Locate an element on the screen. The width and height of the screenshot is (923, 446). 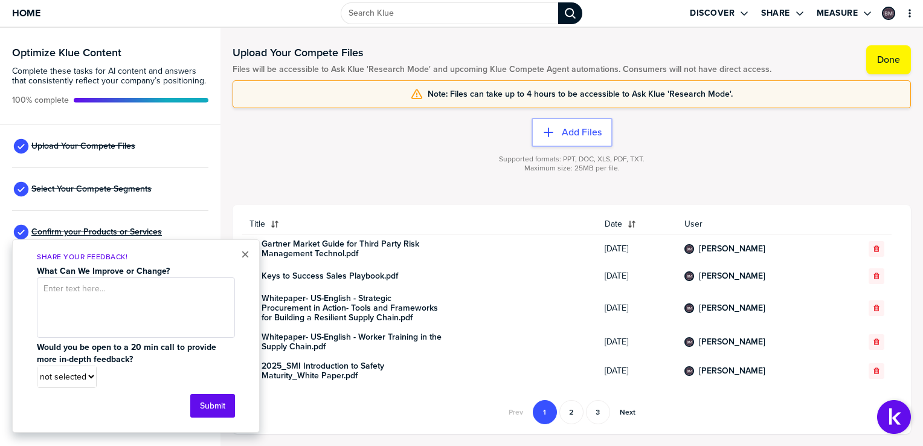
button: Submit is located at coordinates (213, 405).